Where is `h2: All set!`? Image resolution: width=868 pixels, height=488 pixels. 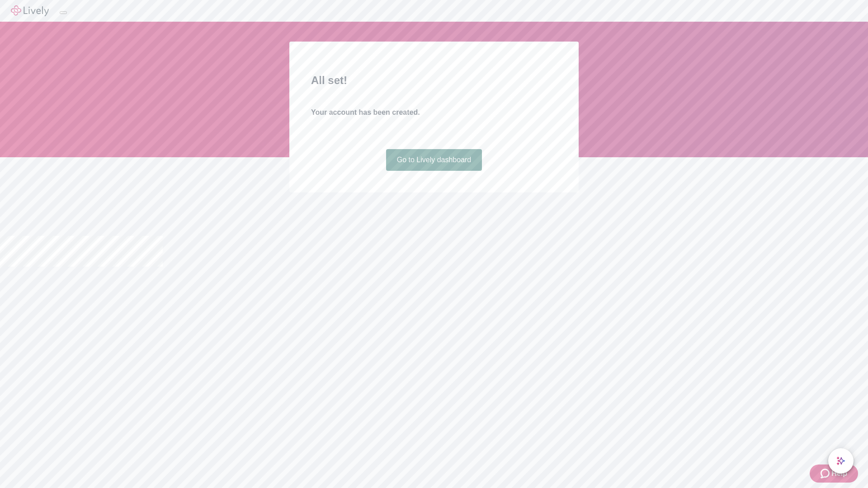 h2: All set! is located at coordinates (434, 80).